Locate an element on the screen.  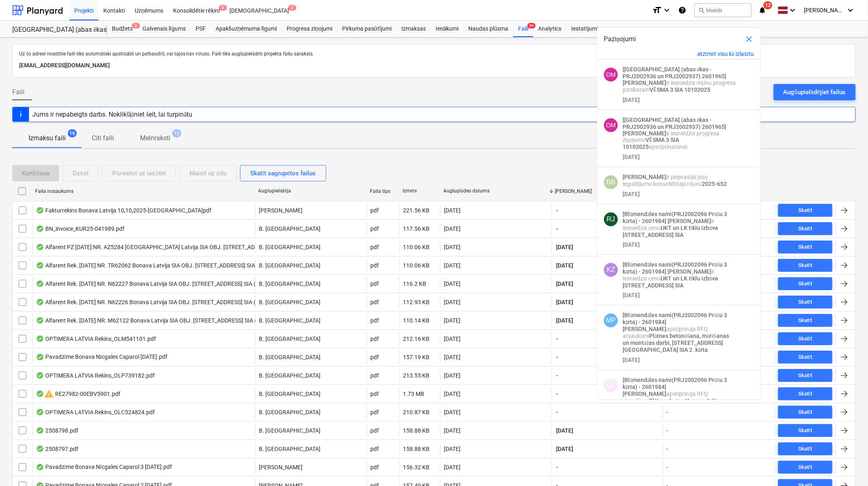
a: Apakšuzņēmuma līgumi is located at coordinates (246, 29).